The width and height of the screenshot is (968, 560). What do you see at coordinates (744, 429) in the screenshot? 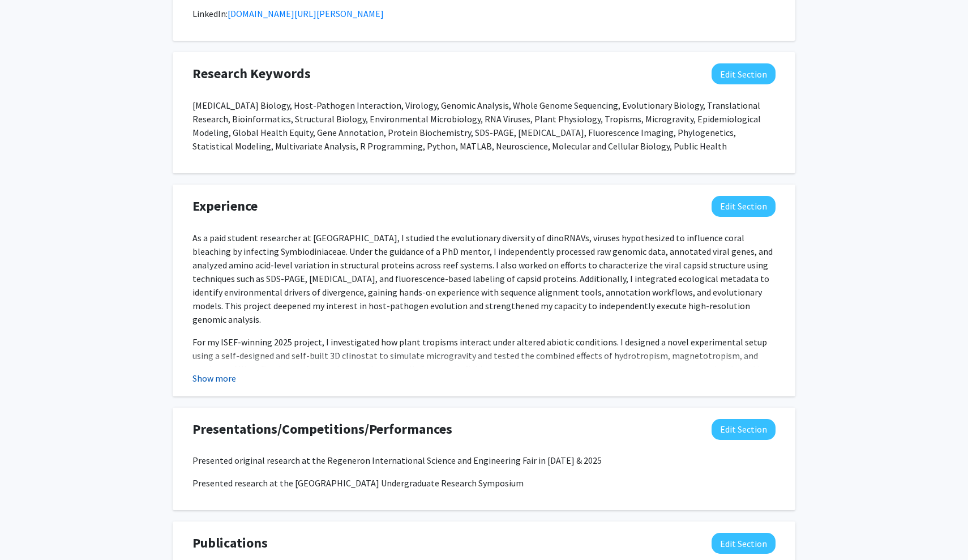
I see `button: Edit Presentations/Competitions/Performances` at bounding box center [744, 429].